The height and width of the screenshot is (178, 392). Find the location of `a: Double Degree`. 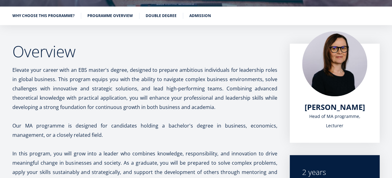

a: Double Degree is located at coordinates (161, 16).